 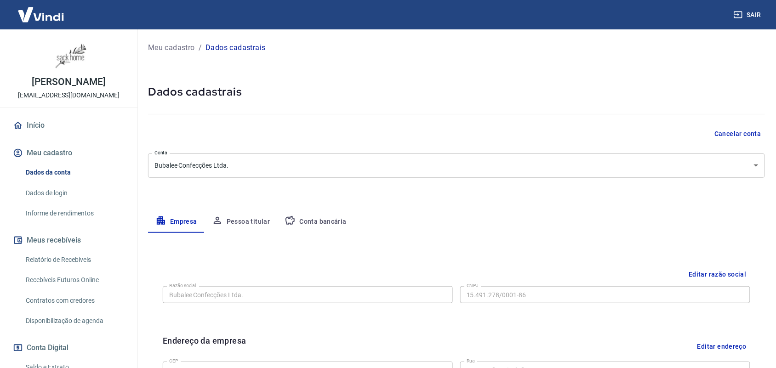 What do you see at coordinates (173, 361) in the screenshot?
I see `label: CEP` at bounding box center [173, 361].